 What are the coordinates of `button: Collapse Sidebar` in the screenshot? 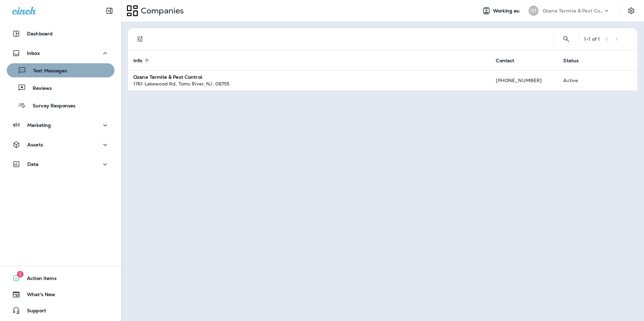 It's located at (109, 11).